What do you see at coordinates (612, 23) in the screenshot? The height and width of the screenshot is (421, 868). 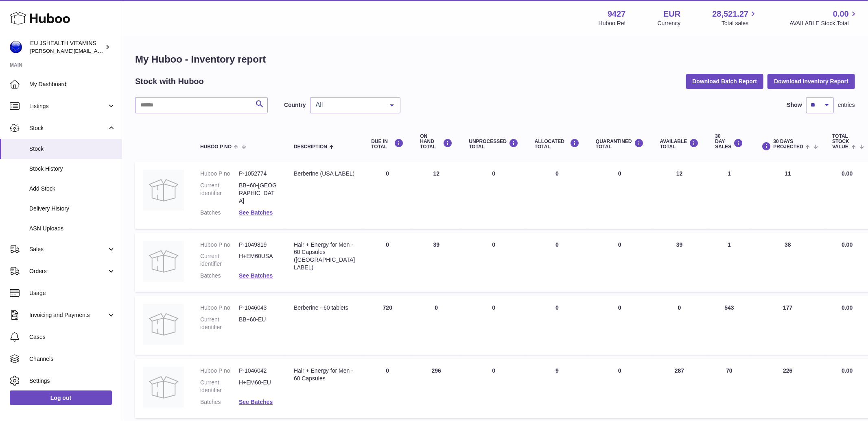 I see `div: Huboo Ref` at bounding box center [612, 23].